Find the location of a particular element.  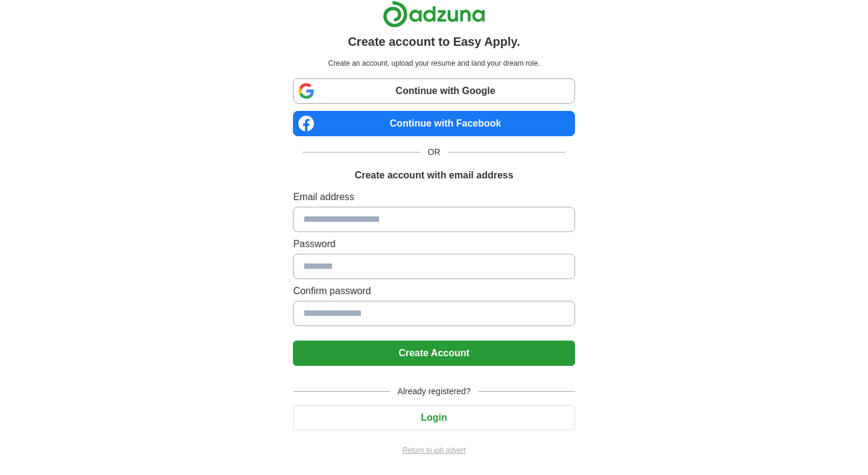

p: Create an account, upload your resume and land your dream role. is located at coordinates (434, 63).